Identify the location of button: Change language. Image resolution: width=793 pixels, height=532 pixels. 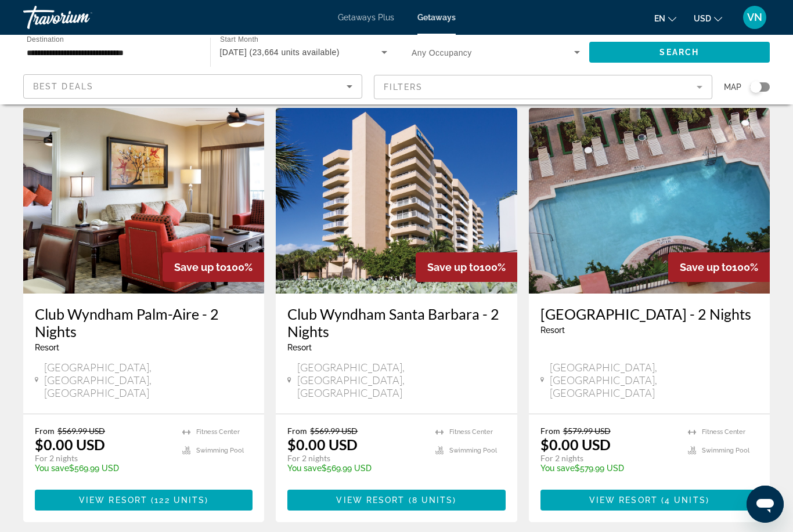
(665, 18).